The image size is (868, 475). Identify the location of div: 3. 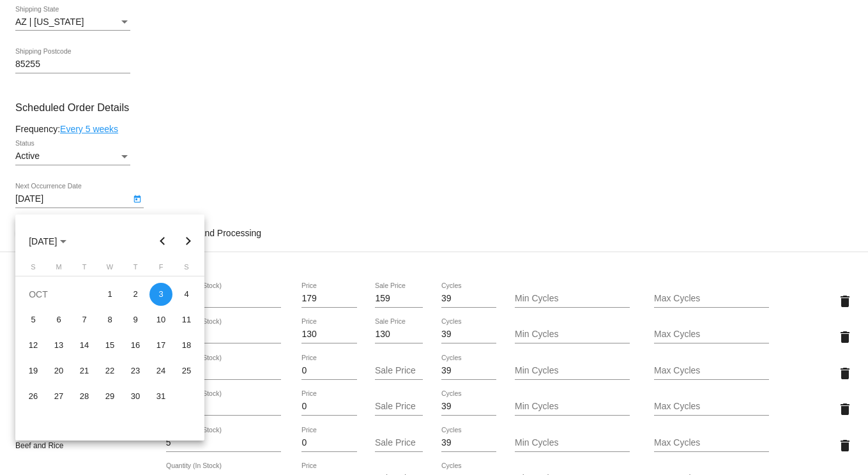
(161, 294).